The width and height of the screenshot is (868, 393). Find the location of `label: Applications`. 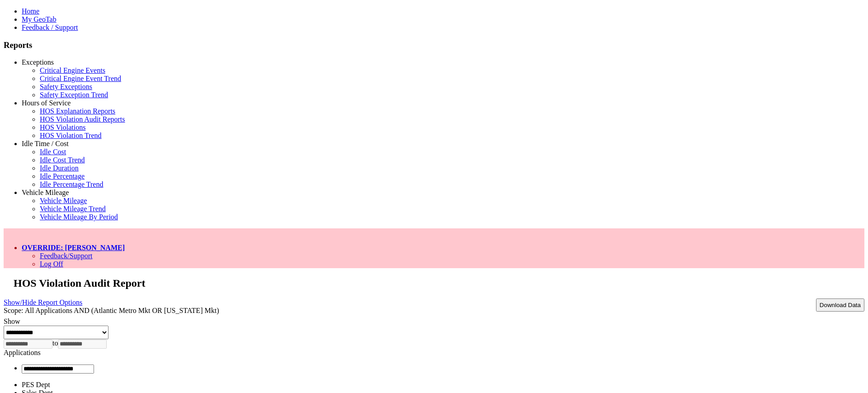

label: Applications is located at coordinates (22, 352).